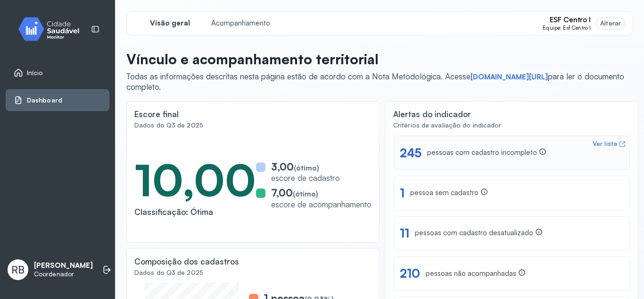 Image resolution: width=644 pixels, height=299 pixels. I want to click on div: Escore final, so click(156, 114).